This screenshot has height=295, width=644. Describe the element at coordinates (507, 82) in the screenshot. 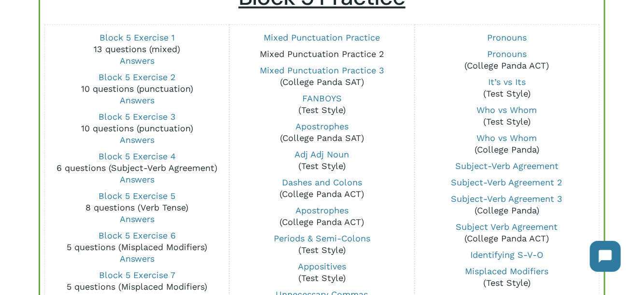

I see `a: It’s vs Its` at that location.